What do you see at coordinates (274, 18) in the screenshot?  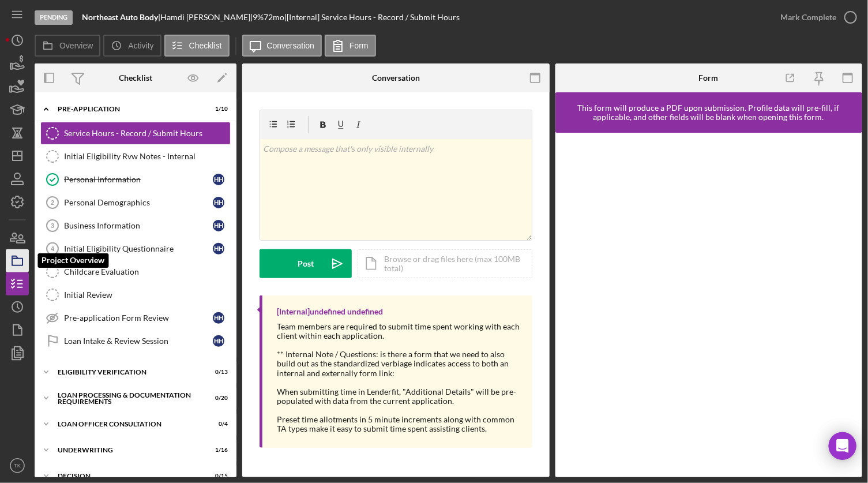 I see `div: 72 mo` at bounding box center [274, 18].